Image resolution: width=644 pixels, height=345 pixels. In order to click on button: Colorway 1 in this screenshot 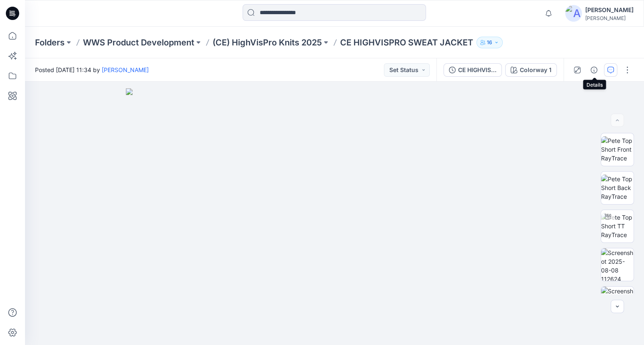, I will do `click(531, 70)`.